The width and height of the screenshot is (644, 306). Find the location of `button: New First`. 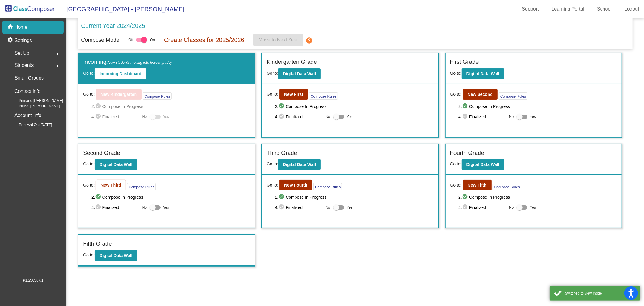

button: New First is located at coordinates (294, 94).